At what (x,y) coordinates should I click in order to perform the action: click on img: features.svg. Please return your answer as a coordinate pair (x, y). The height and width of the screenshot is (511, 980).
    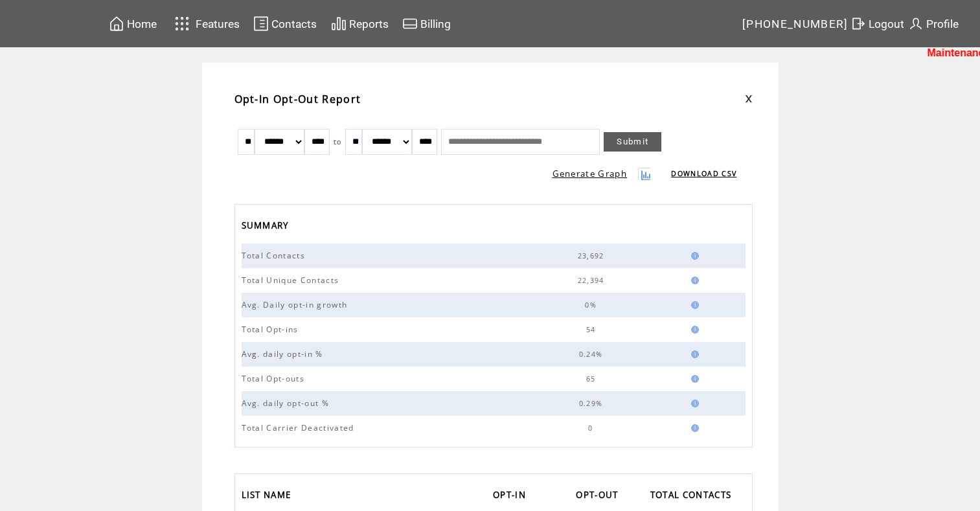
    Looking at the image, I should click on (182, 23).